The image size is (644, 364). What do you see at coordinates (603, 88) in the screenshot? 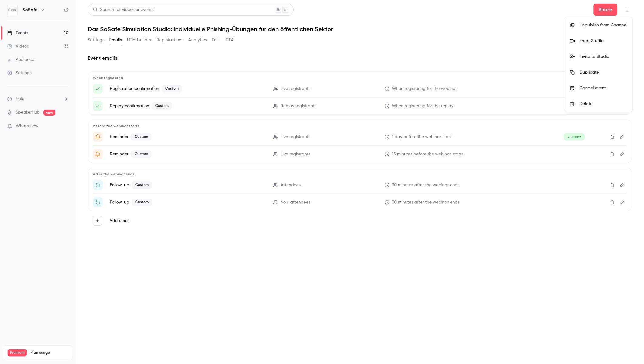
I see `div: Cancel event` at bounding box center [603, 88].